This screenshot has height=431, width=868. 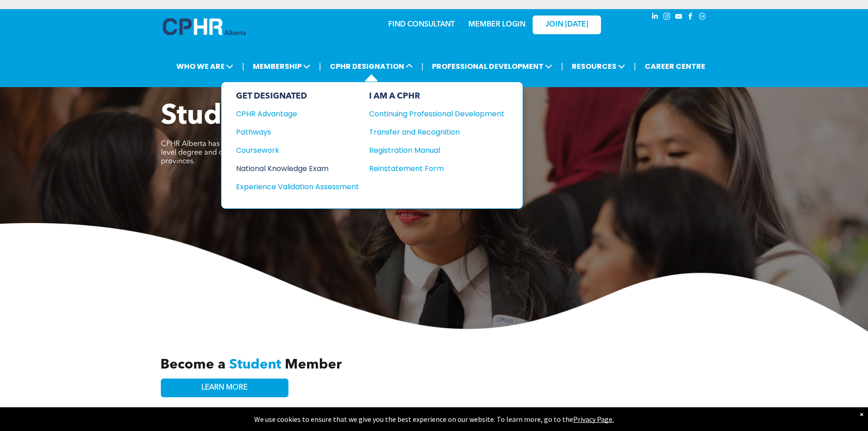 I want to click on div: National Knowledge Exam, so click(x=291, y=168).